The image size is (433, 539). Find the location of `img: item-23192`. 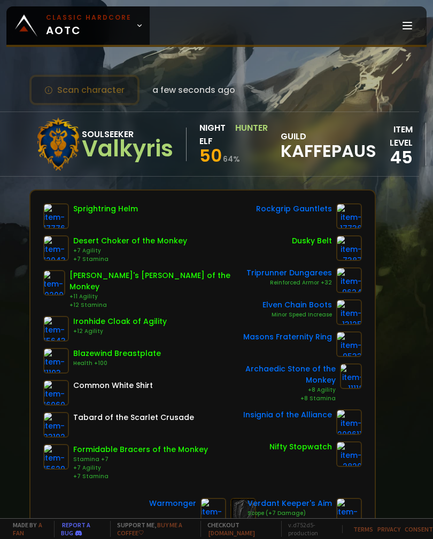

img: item-23192 is located at coordinates (56, 425).